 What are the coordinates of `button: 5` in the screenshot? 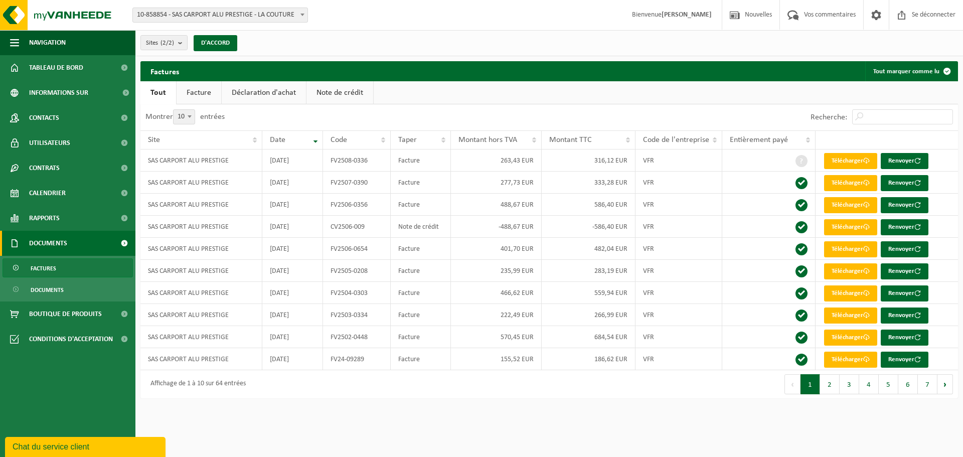 It's located at (888, 384).